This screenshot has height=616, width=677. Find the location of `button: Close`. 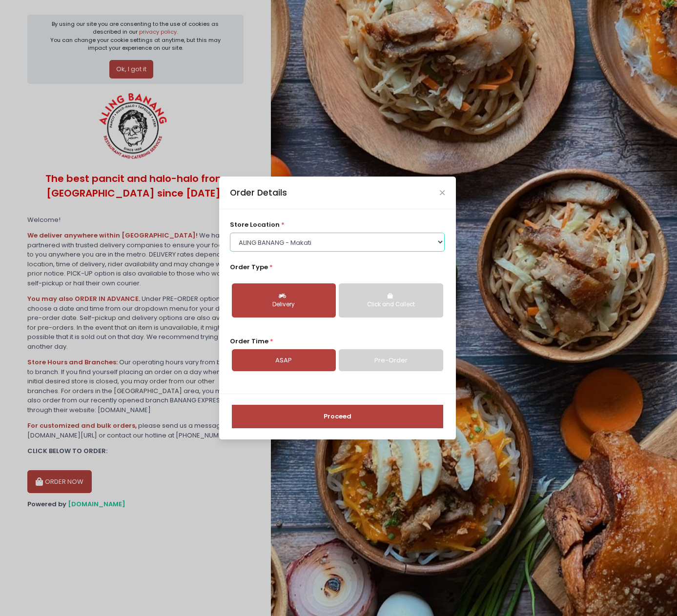

button: Close is located at coordinates (443, 193).